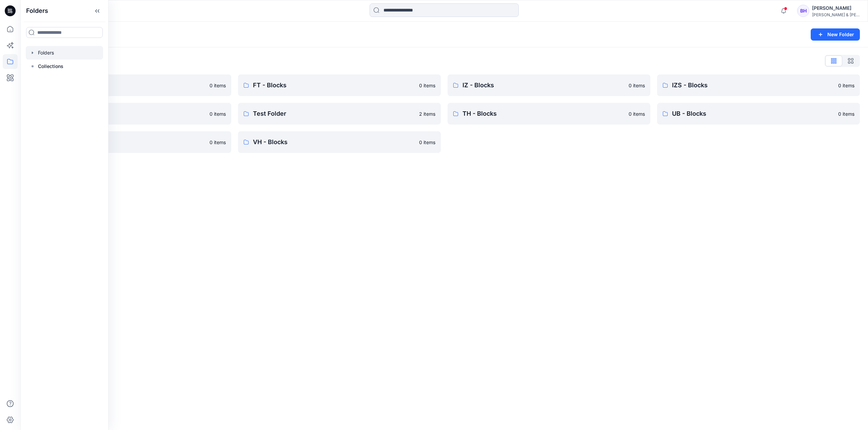  I want to click on a: FT - Blocks0 items, so click(339, 85).